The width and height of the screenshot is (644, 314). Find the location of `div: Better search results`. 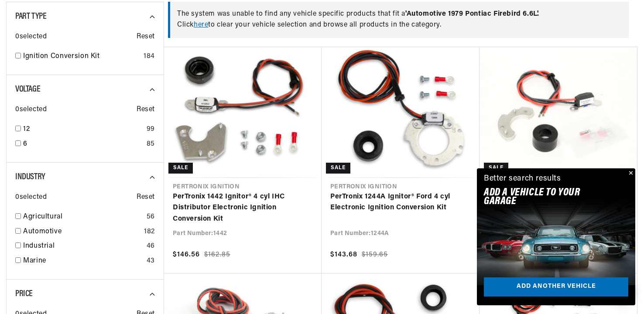

div: Better search results is located at coordinates (522, 179).